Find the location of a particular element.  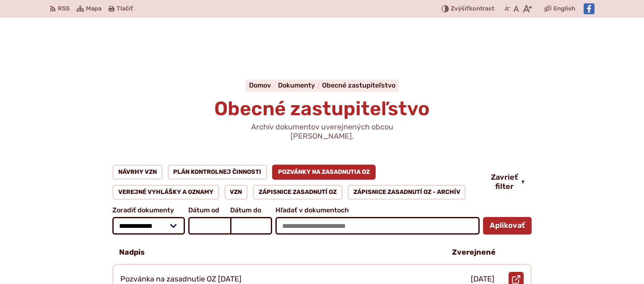

a: English is located at coordinates (564, 9).